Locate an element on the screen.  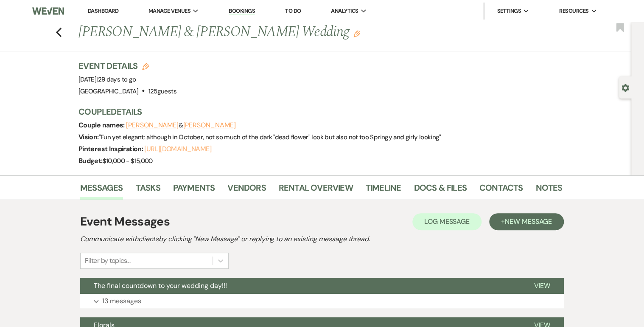
h3: Couple Details is located at coordinates (316, 111).